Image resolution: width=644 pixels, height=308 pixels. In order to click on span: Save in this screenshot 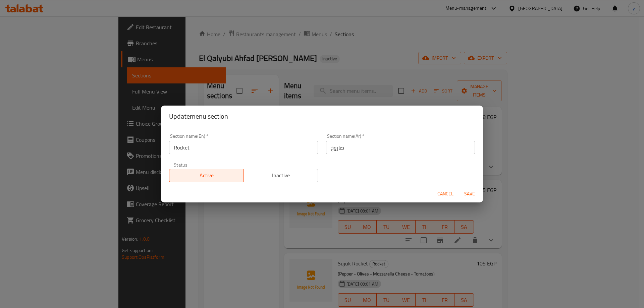, I will do `click(470, 194)`.